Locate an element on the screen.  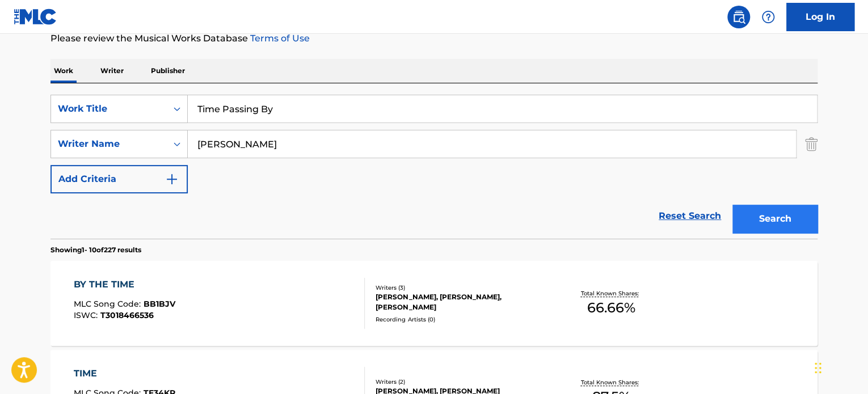
a: Terms of Use is located at coordinates (279, 38).